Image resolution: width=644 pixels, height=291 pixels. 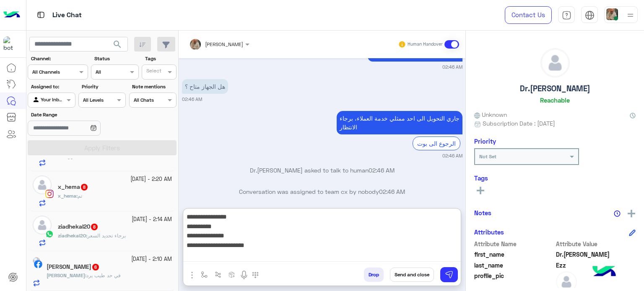 What do you see at coordinates (491, 114) in the screenshot?
I see `span: Unknown` at bounding box center [491, 114].